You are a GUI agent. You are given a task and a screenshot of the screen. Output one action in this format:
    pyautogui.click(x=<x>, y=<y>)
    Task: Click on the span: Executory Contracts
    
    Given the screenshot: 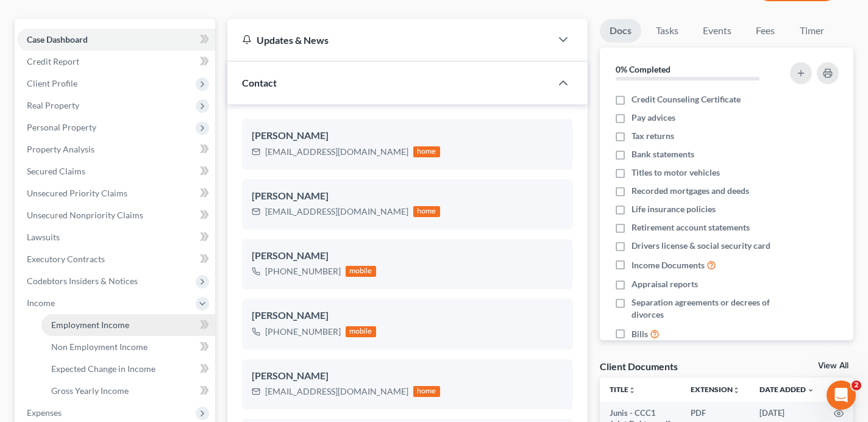 What is the action you would take?
    pyautogui.click(x=66, y=259)
    